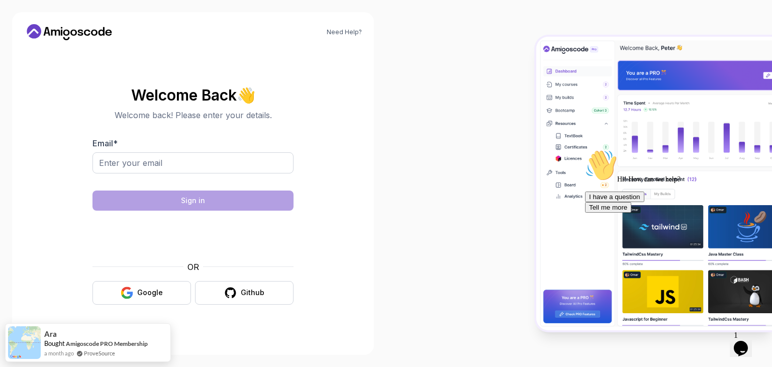 This screenshot has height=367, width=772. What do you see at coordinates (6, 8) in the screenshot?
I see `span: 1` at bounding box center [6, 8].